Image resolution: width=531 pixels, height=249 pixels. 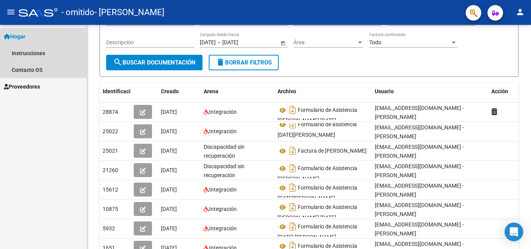 I want to click on font: 15612, so click(x=110, y=190).